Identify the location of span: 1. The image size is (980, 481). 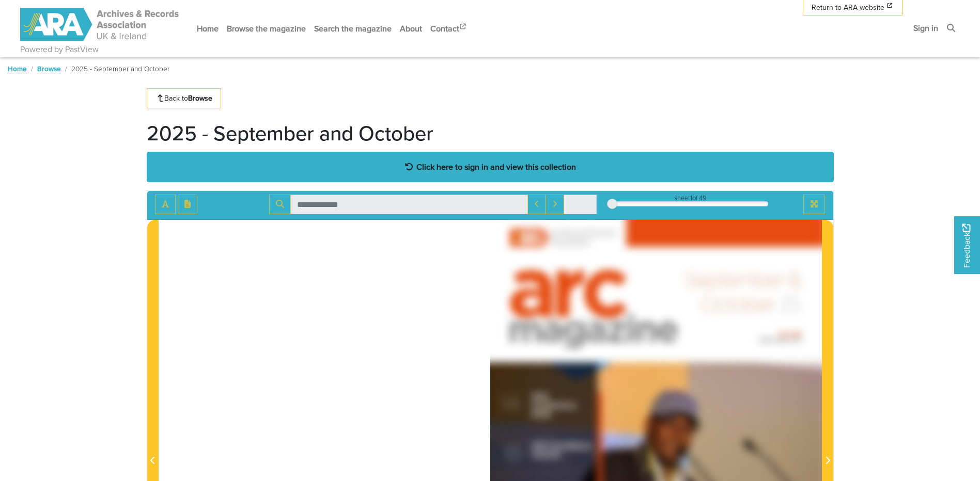
(691, 198).